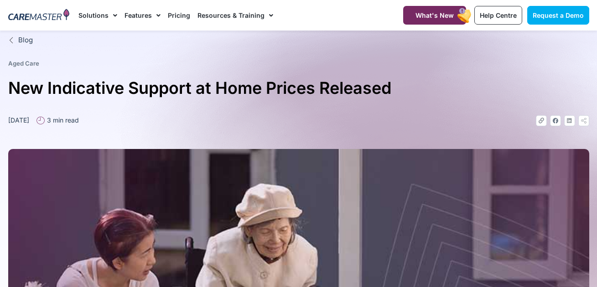  Describe the element at coordinates (299, 88) in the screenshot. I see `h1: New Indicative Support at Home Prices Released` at that location.